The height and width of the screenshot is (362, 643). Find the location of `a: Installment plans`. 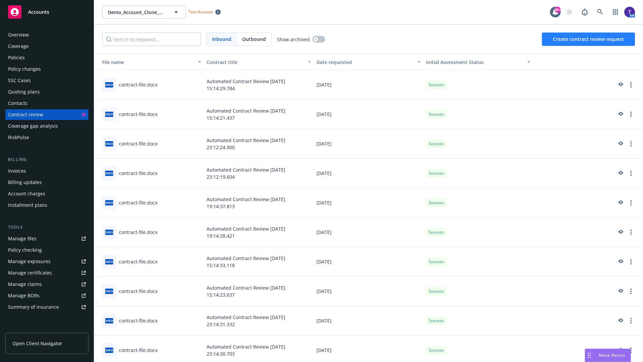

a: Installment plans is located at coordinates (47, 205).